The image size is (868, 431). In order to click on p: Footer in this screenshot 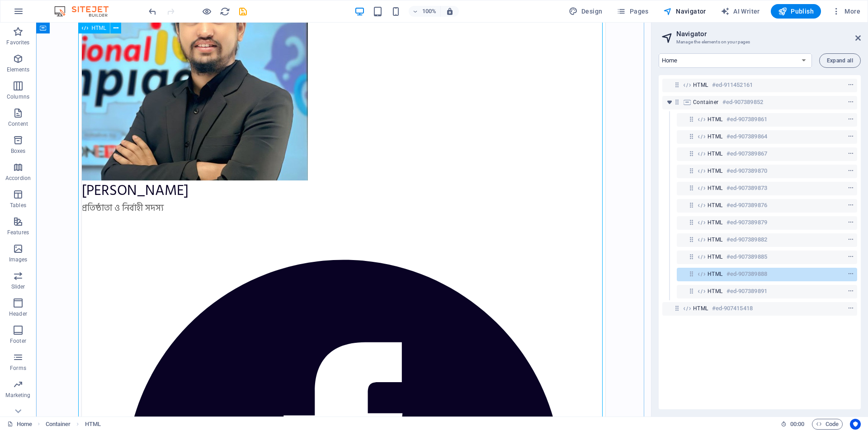, I will do `click(18, 341)`.